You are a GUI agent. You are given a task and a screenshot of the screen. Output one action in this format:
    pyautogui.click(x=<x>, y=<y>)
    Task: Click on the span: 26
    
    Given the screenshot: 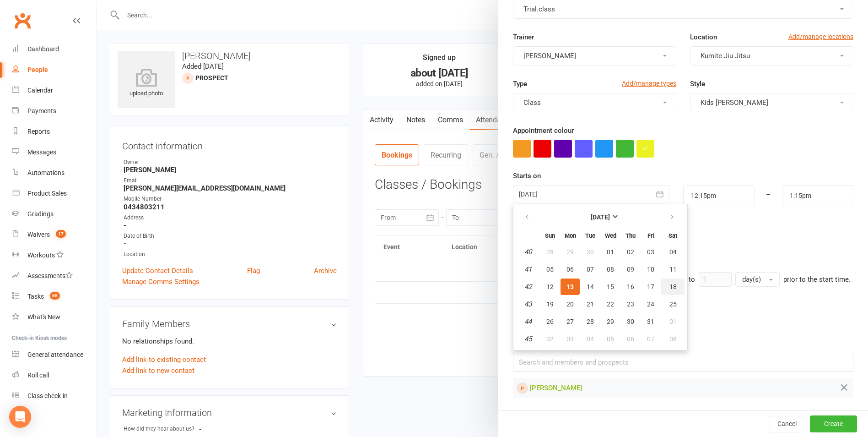 What is the action you would take?
    pyautogui.click(x=550, y=321)
    